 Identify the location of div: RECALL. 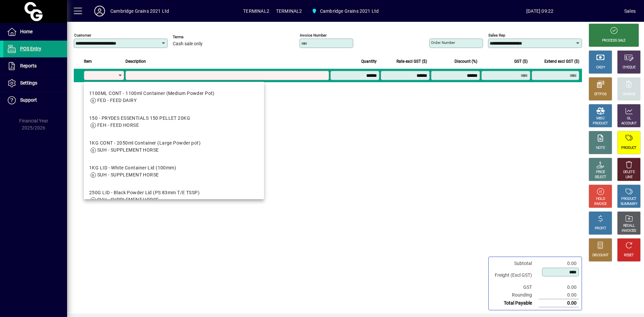
(629, 226).